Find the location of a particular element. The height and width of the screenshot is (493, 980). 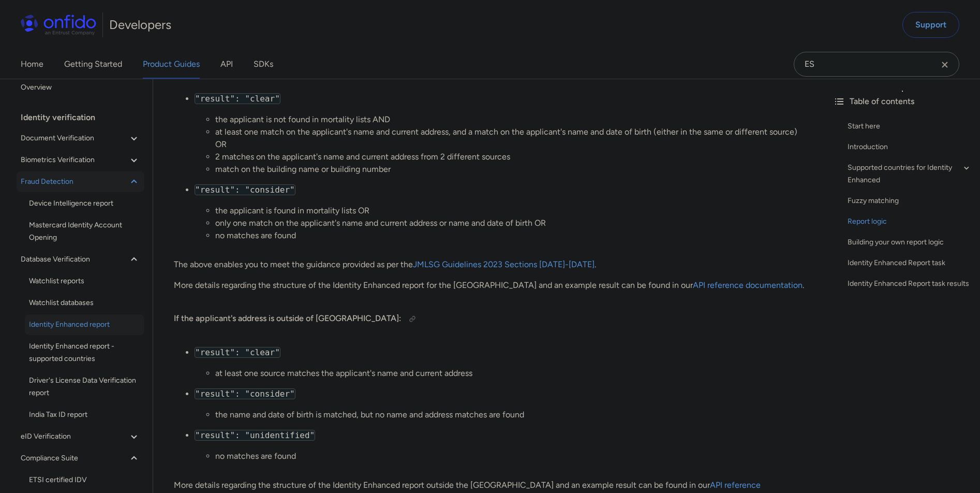

li: 2 matches on the applicant's name and current address from 2 different sources is located at coordinates (510, 157).